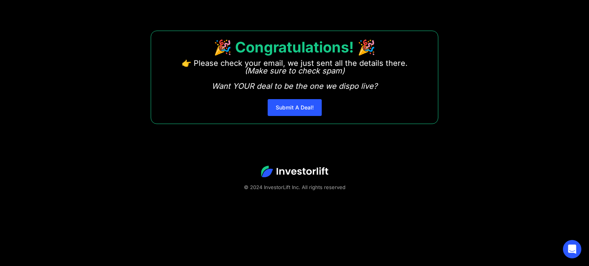 The height and width of the screenshot is (266, 589). What do you see at coordinates (294, 79) in the screenshot?
I see `em: (Make sure to check spam) Want YOUR deal to be the one we dispo live?` at bounding box center [294, 79].